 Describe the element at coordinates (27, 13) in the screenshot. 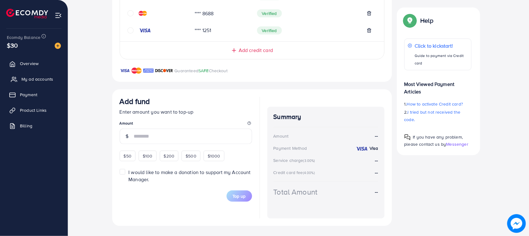

I see `a: logo` at that location.